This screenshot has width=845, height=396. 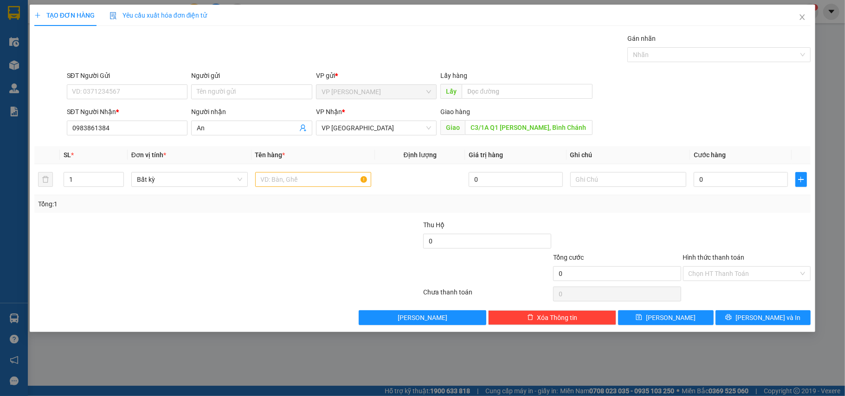 I want to click on input: 0, so click(x=515, y=179).